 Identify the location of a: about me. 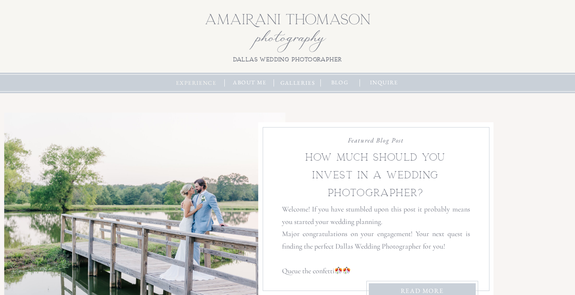
(250, 83).